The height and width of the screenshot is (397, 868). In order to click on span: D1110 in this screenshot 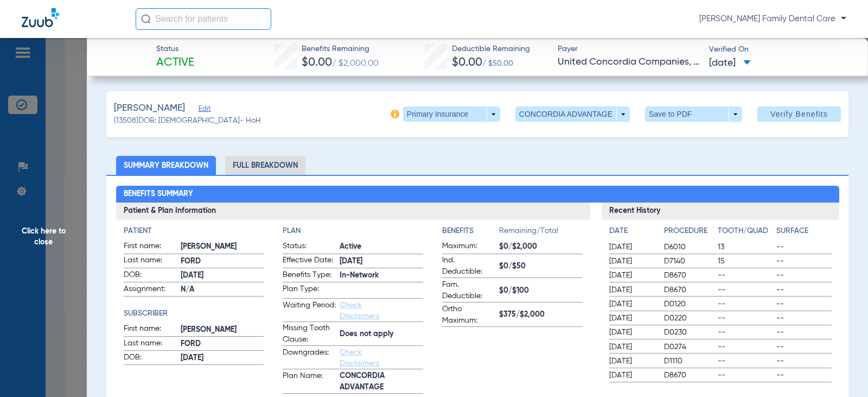, I will do `click(689, 361)`.